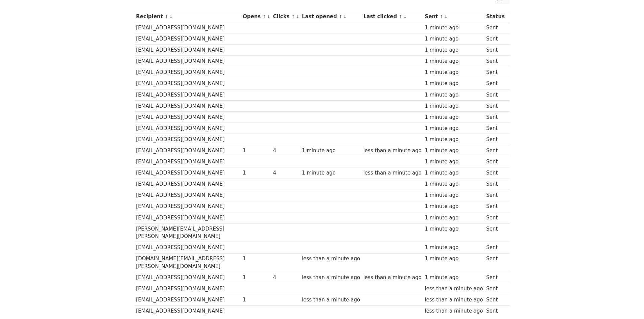  I want to click on th: Last opened, so click(331, 16).